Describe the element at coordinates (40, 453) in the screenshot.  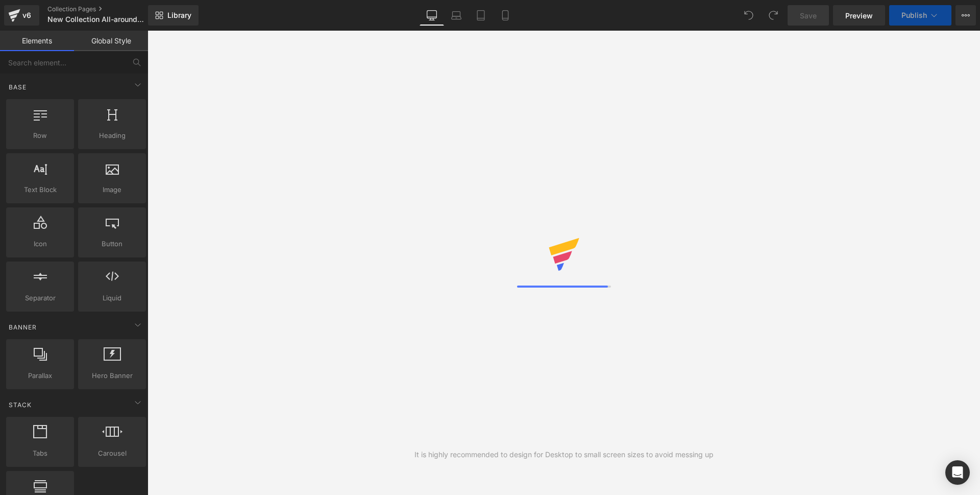
I see `span: Tabs` at that location.